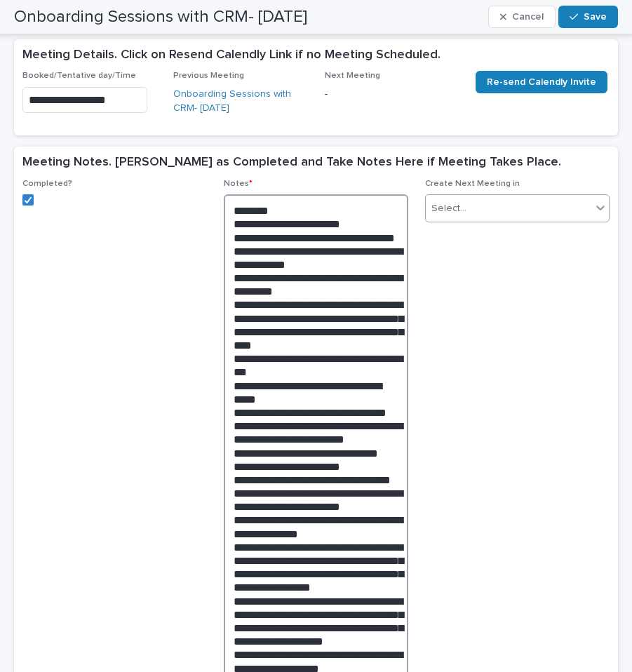 The image size is (632, 672). Describe the element at coordinates (352, 76) in the screenshot. I see `span: Next Meeting` at that location.